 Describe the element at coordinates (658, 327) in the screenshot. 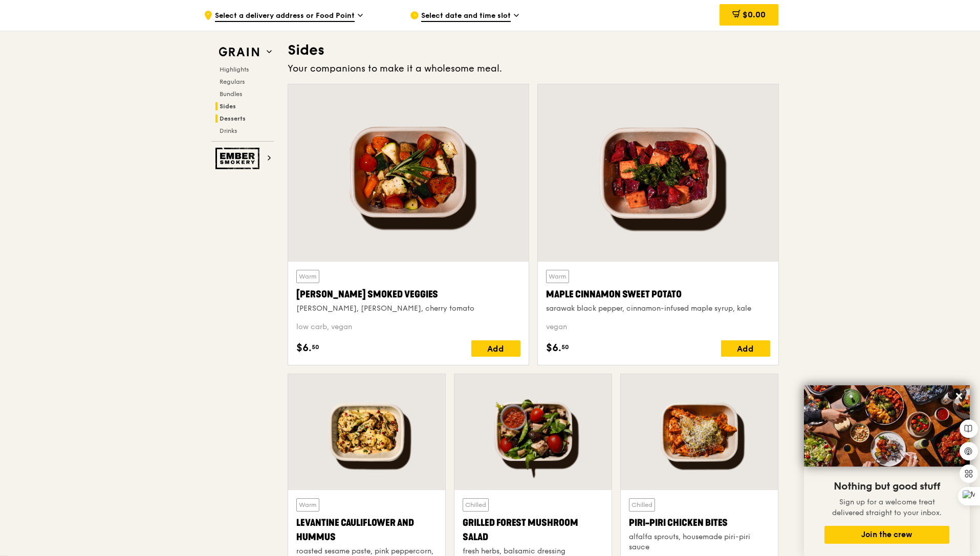

I see `div: vegan` at that location.